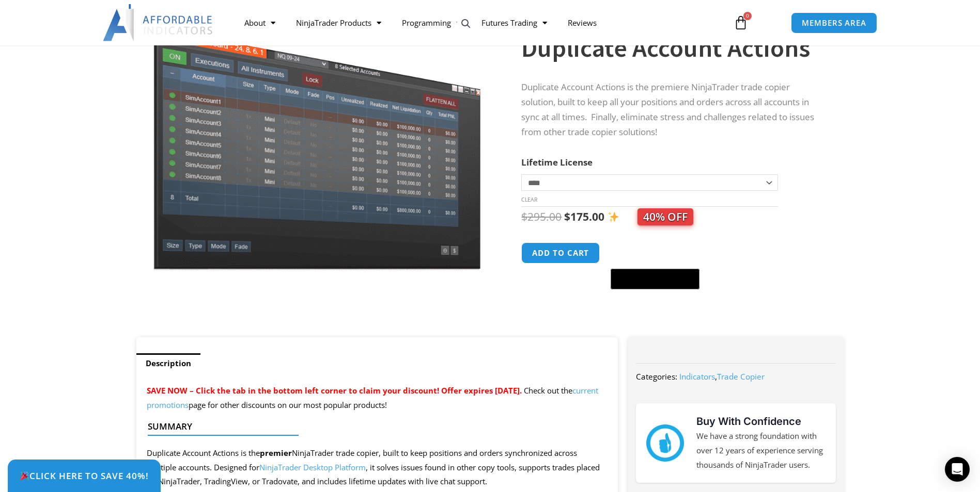 Image resolution: width=980 pixels, height=492 pixels. I want to click on img: LogoAI | Affordable Indicators – NinjaTrader, so click(158, 23).